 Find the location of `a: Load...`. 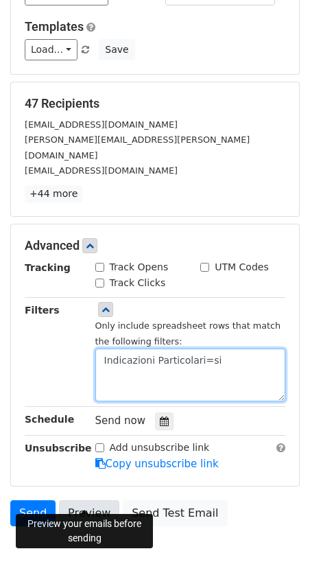

a: Load... is located at coordinates (51, 49).